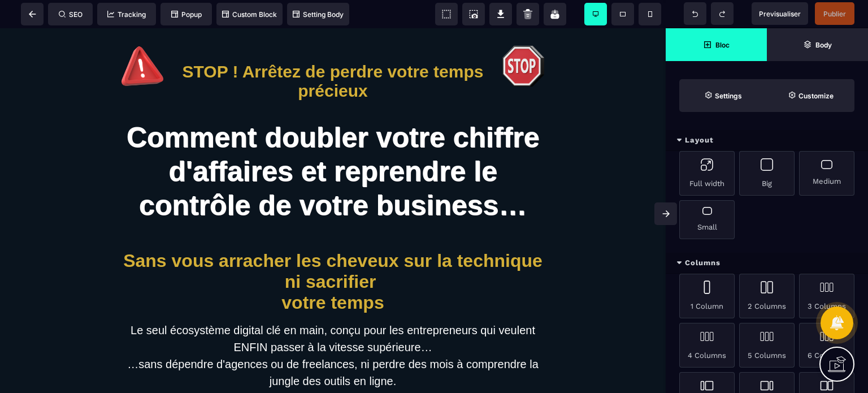 The width and height of the screenshot is (868, 393). What do you see at coordinates (333, 327) in the screenshot?
I see `text: Le seul écosystème digital clé en main, conçu pour les entrepreneurs qui veulent ENFIN passer à l...` at bounding box center [333, 327].